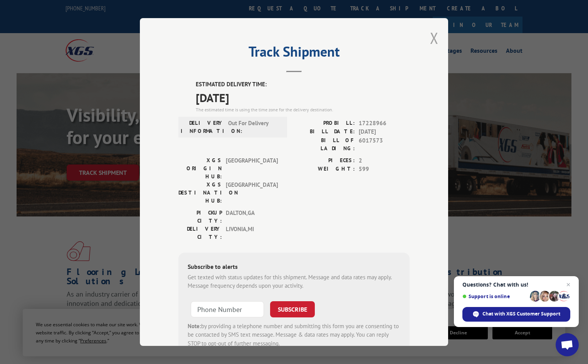  I want to click on span: DALTON , GA, so click(251, 217).